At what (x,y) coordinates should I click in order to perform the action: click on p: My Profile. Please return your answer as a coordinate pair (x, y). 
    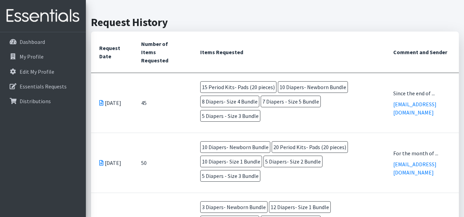
    Looking at the image, I should click on (32, 57).